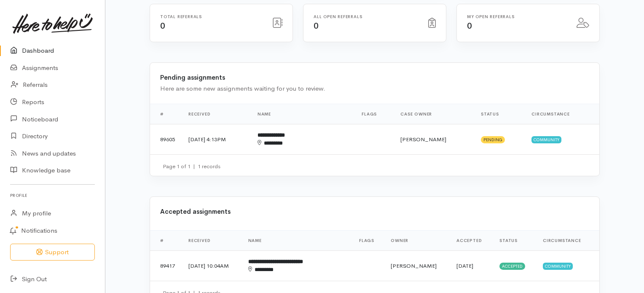  What do you see at coordinates (52, 195) in the screenshot?
I see `h6: Profile` at bounding box center [52, 195].